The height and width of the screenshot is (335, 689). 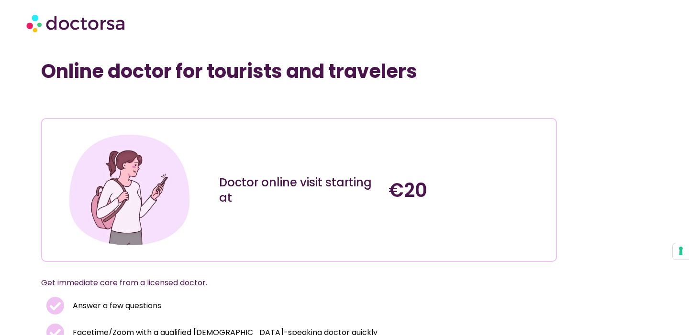 What do you see at coordinates (680, 252) in the screenshot?
I see `button: Your consent preferences for tracking technologies` at bounding box center [680, 252].